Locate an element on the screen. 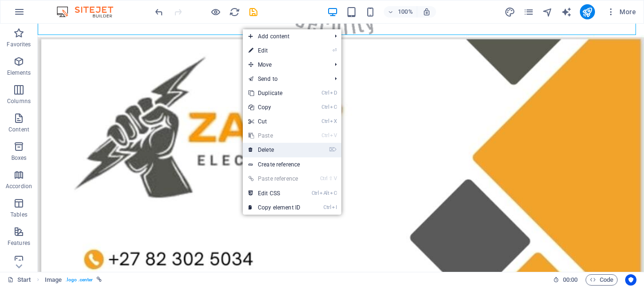 The image size is (644, 287). i: Undo: Change image (Ctrl+Z) is located at coordinates (159, 11).